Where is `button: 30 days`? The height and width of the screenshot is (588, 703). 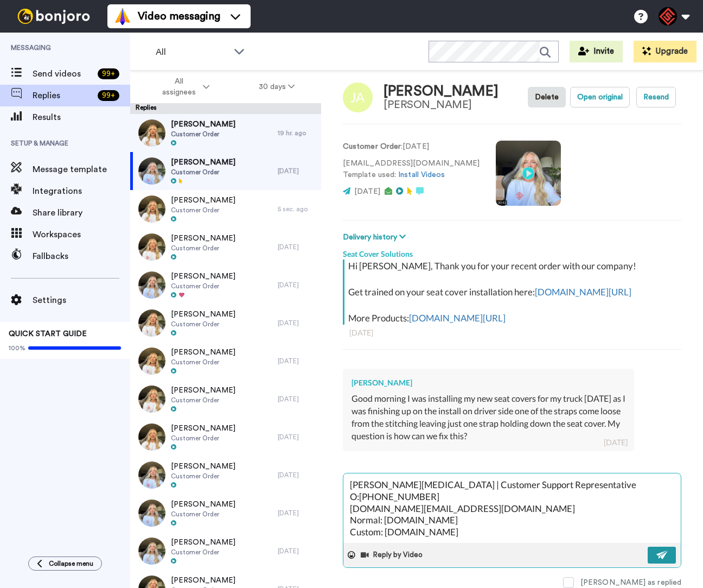 button: 30 days is located at coordinates (277, 87).